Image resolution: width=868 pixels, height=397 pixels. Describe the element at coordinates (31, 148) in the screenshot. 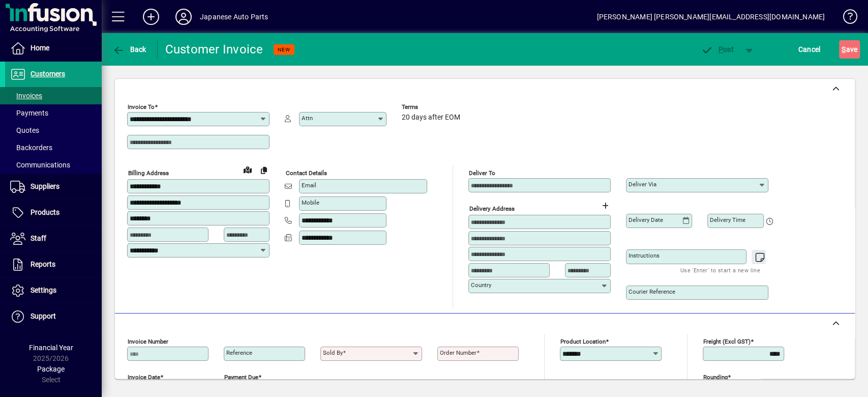

I see `span: Backorders` at that location.